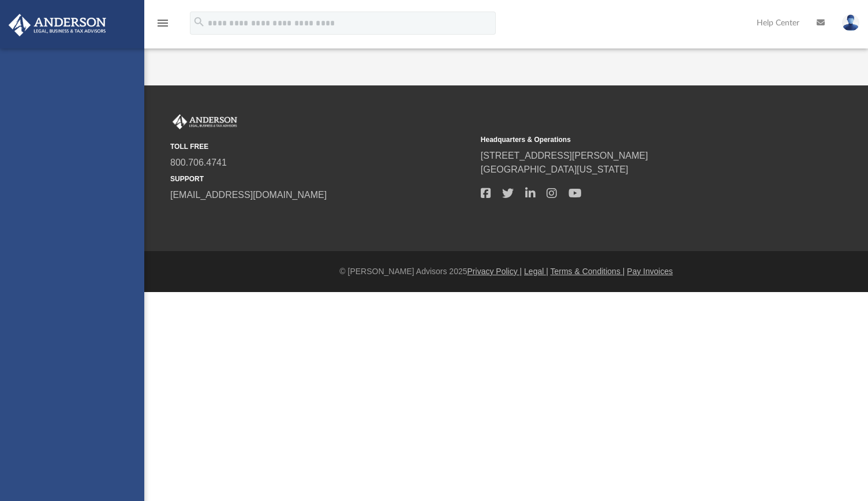 Image resolution: width=868 pixels, height=501 pixels. What do you see at coordinates (322, 147) in the screenshot?
I see `small: TOLL FREE` at bounding box center [322, 147].